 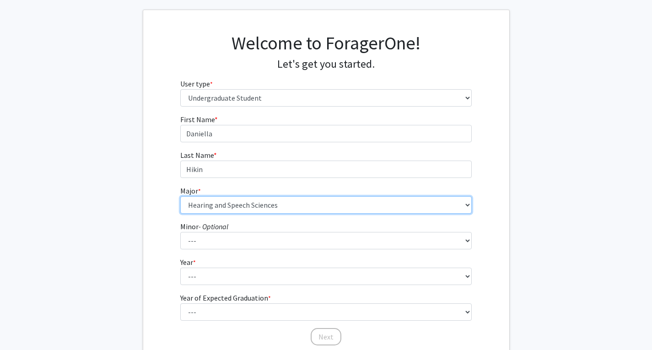 What do you see at coordinates (190, 191) in the screenshot?
I see `label: Major` at bounding box center [190, 191].